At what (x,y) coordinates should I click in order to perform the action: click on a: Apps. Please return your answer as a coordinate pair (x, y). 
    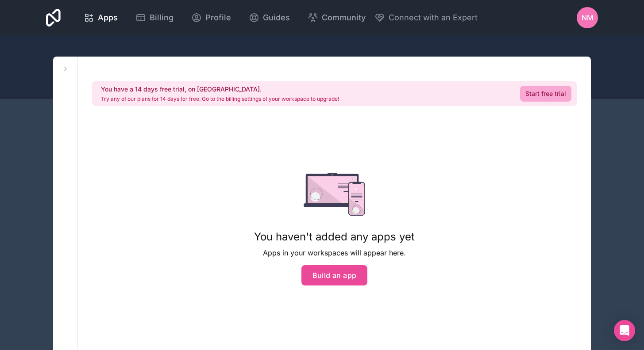
    Looking at the image, I should click on (101, 18).